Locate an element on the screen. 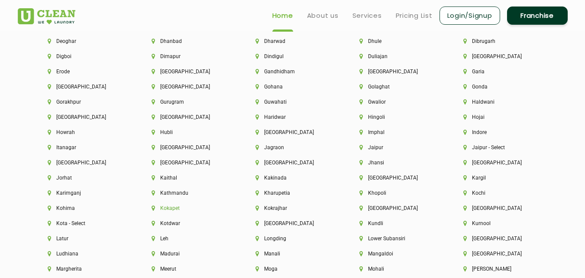 This screenshot has width=585, height=278. a: Franchise is located at coordinates (538, 16).